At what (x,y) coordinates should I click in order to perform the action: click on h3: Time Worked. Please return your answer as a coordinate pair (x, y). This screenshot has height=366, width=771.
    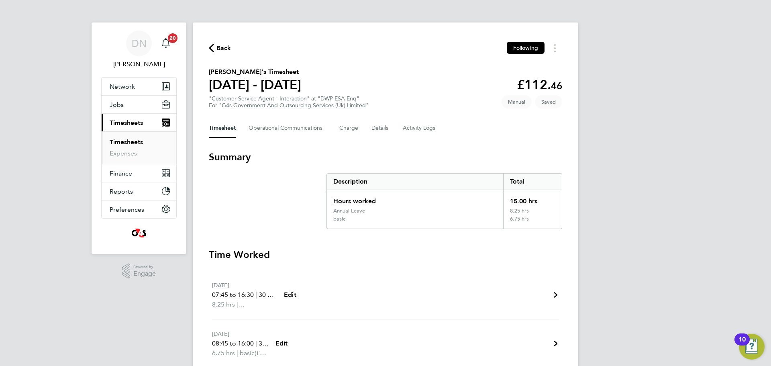
    Looking at the image, I should click on (385, 255).